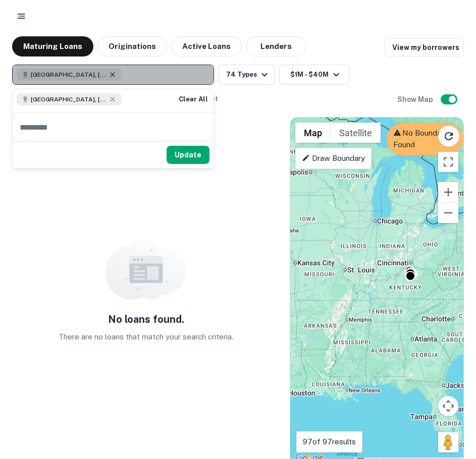  I want to click on p: Draw Boundary, so click(333, 159).